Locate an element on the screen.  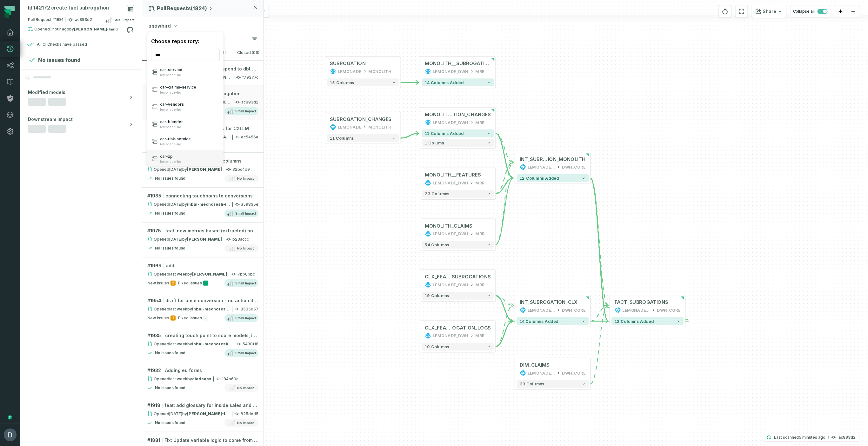
div: All CI Checks have passed is located at coordinates (62, 44).